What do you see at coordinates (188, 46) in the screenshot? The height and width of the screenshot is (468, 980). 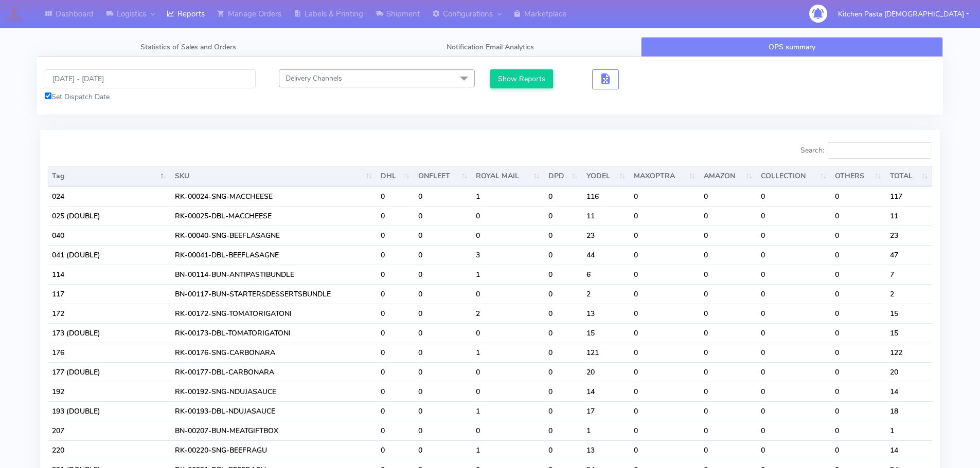 I see `span: Statistics of Sales and Orders` at bounding box center [188, 46].